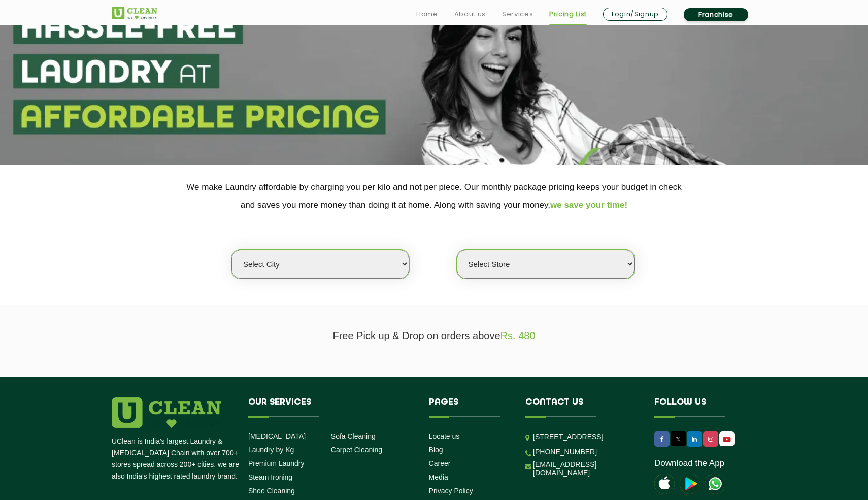 The image size is (868, 500). I want to click on a: Services, so click(517, 14).